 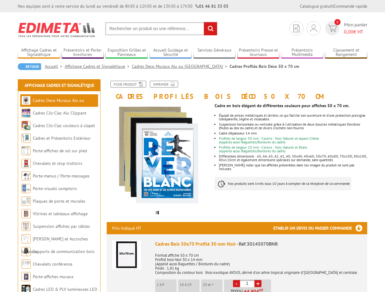 I want to click on font: Profilés de largeur 20 mm - Coloris : Noir, Naturel et Blanc. (Appelés aussi Baguettes/Bordures d..., so click(x=264, y=149).